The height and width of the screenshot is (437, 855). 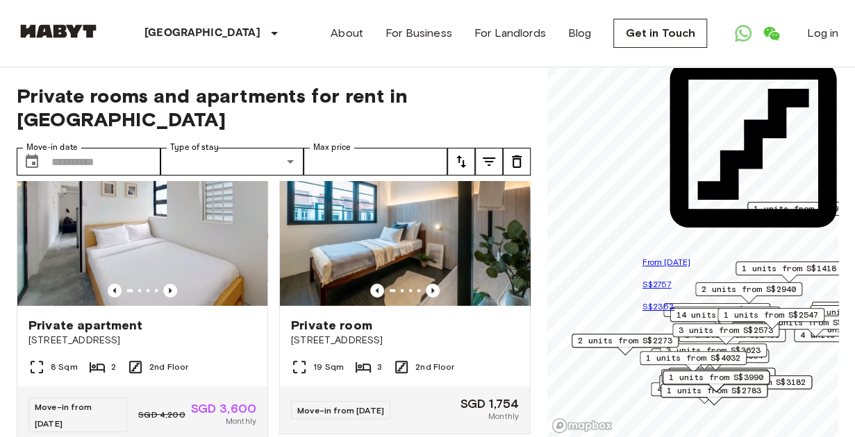 What do you see at coordinates (328, 367) in the screenshot?
I see `span: 19 Sqm` at bounding box center [328, 367].